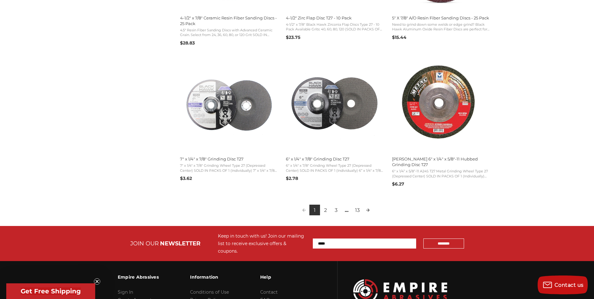 This screenshot has width=594, height=299. Describe the element at coordinates (441, 104) in the screenshot. I see `img: 6" grinding wheel with hub` at that location.